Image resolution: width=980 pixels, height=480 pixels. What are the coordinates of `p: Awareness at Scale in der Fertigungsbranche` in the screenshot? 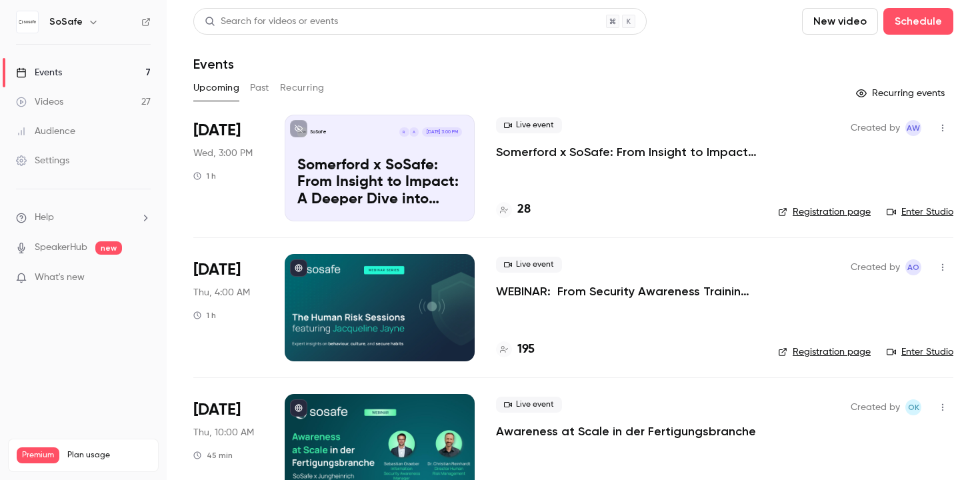 It's located at (626, 432).